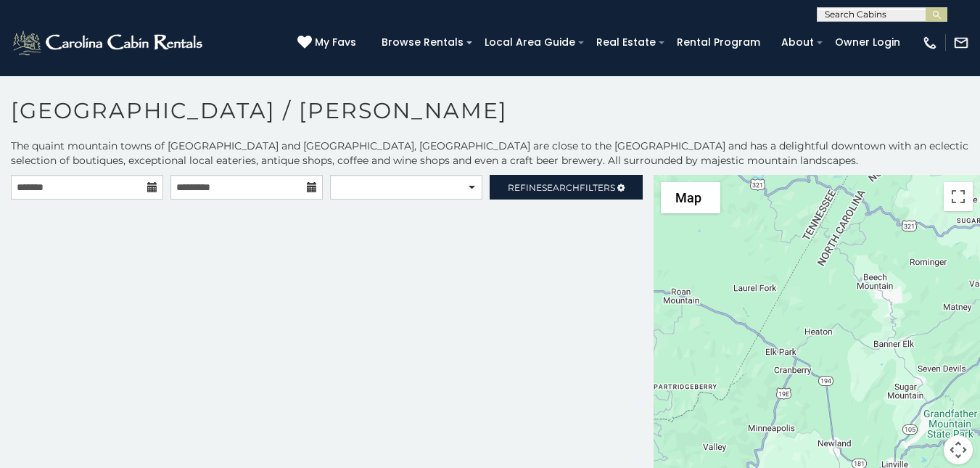  Describe the element at coordinates (566, 187) in the screenshot. I see `a: RefineSearchFilters` at that location.